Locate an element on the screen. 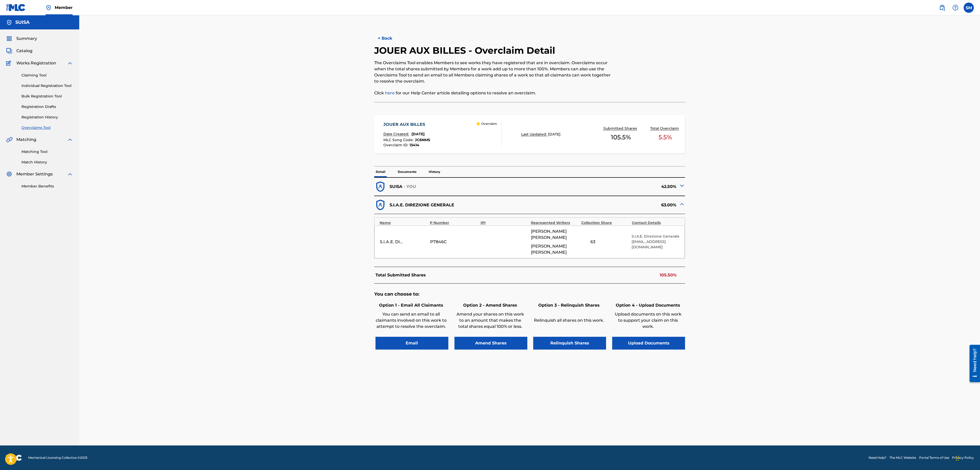 Image resolution: width=980 pixels, height=470 pixels. span: Matching is located at coordinates (26, 140).